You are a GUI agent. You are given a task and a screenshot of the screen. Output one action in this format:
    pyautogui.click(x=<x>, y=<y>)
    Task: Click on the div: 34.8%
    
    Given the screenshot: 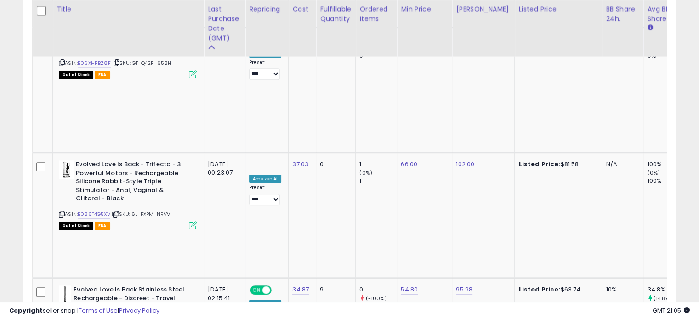 What is the action you would take?
    pyautogui.click(x=666, y=289)
    